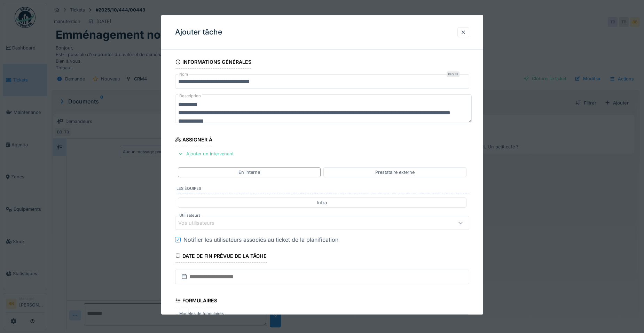 The image size is (644, 333). I want to click on label: Description, so click(190, 96).